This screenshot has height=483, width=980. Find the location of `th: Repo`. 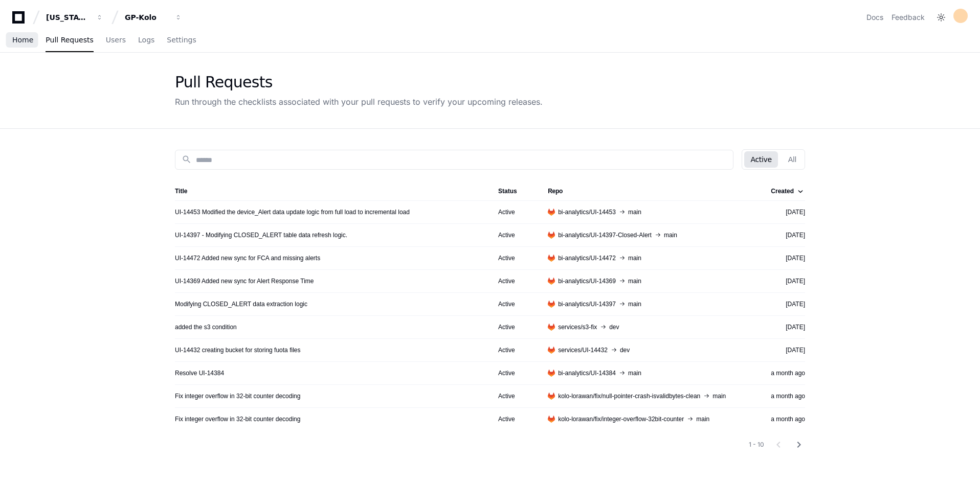

th: Repo is located at coordinates (649, 191).